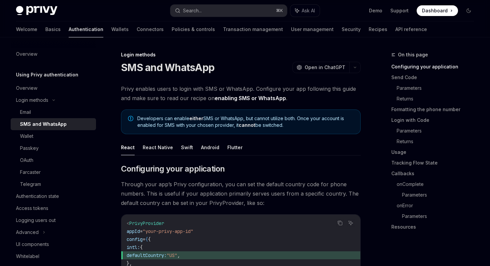 Image resolution: width=490 pixels, height=266 pixels. I want to click on a: Callbacks, so click(435, 173).